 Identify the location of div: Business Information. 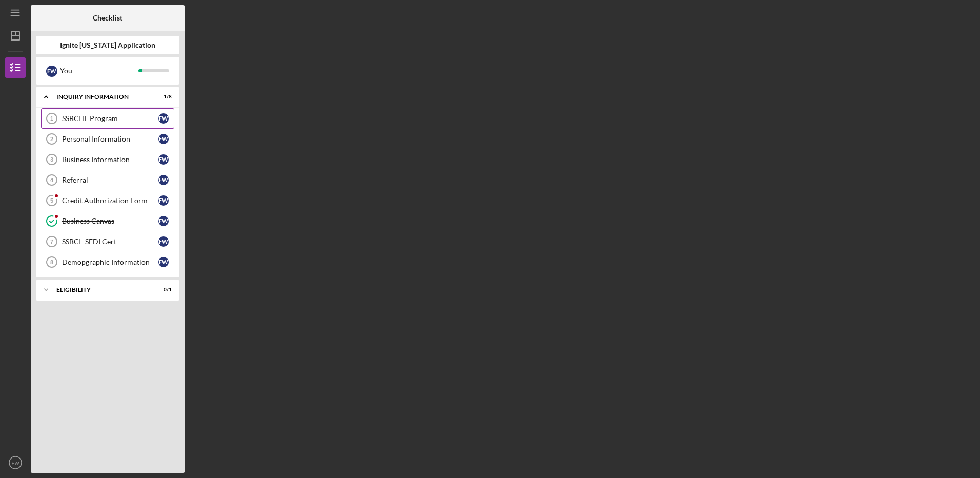
(110, 160).